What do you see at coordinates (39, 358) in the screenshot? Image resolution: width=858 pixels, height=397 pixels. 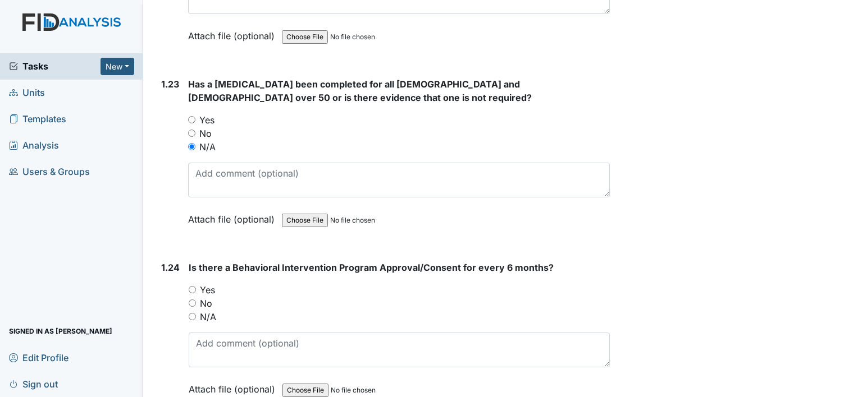 I see `span: Edit Profile` at bounding box center [39, 358].